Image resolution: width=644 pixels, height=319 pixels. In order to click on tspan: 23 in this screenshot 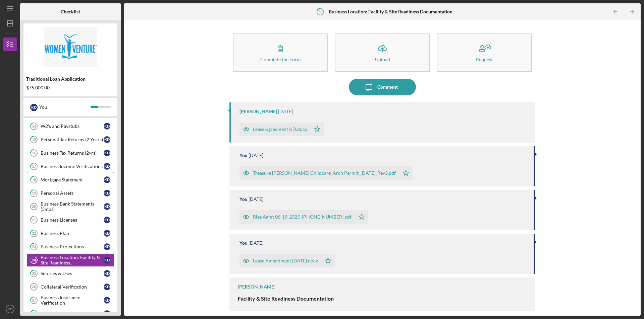, I will do `click(34, 247)`.